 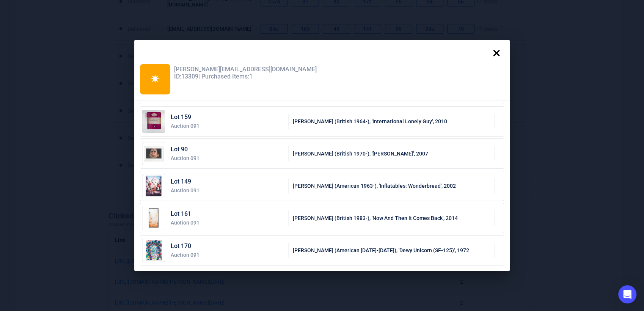 What do you see at coordinates (246, 76) in the screenshot?
I see `div: ID: 13309 | Purchased Items: 1` at bounding box center [246, 76].